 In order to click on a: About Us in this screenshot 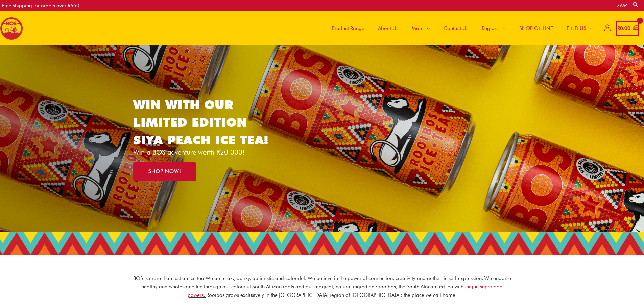, I will do `click(388, 28)`.